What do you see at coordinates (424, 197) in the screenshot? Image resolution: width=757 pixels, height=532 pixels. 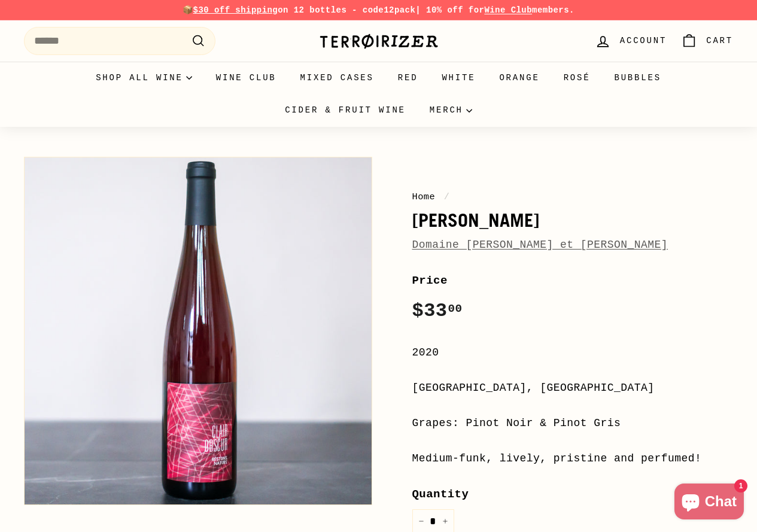 I see `a: Home` at bounding box center [424, 197].